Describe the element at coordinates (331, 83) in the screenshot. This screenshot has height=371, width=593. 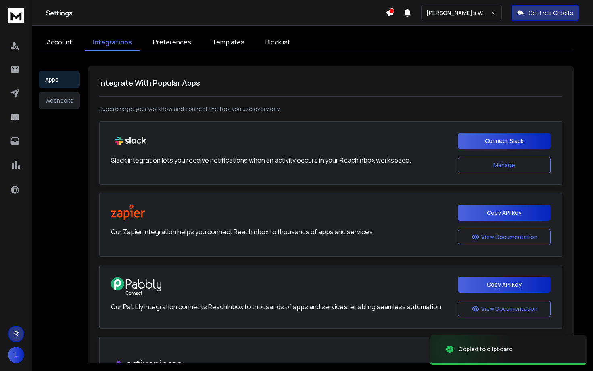
I see `h1: Integrate With Popular Apps` at that location.